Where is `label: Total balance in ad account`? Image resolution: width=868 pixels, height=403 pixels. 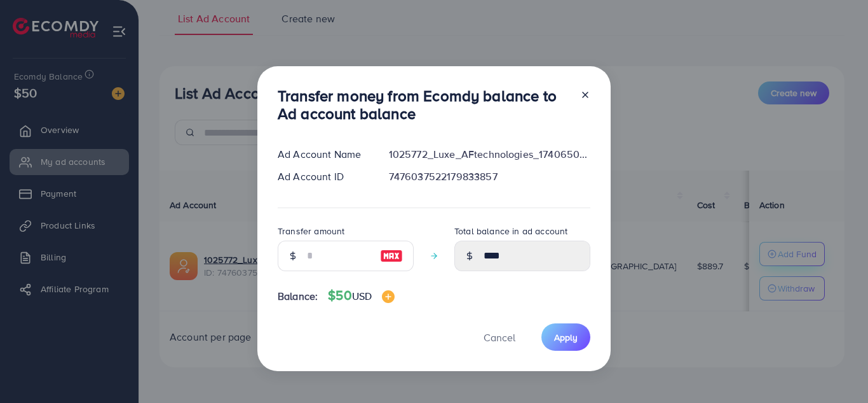
label: Total balance in ad account is located at coordinates (511, 231).